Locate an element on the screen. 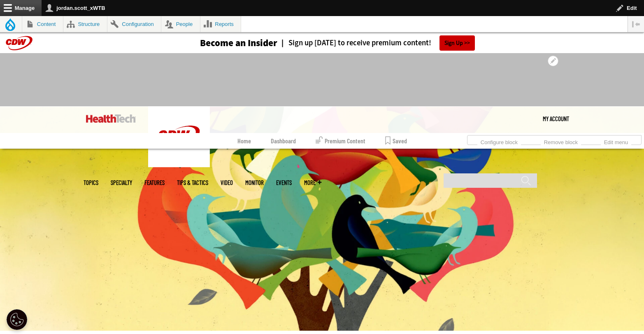  a: Tips & Tactics is located at coordinates (193, 182).